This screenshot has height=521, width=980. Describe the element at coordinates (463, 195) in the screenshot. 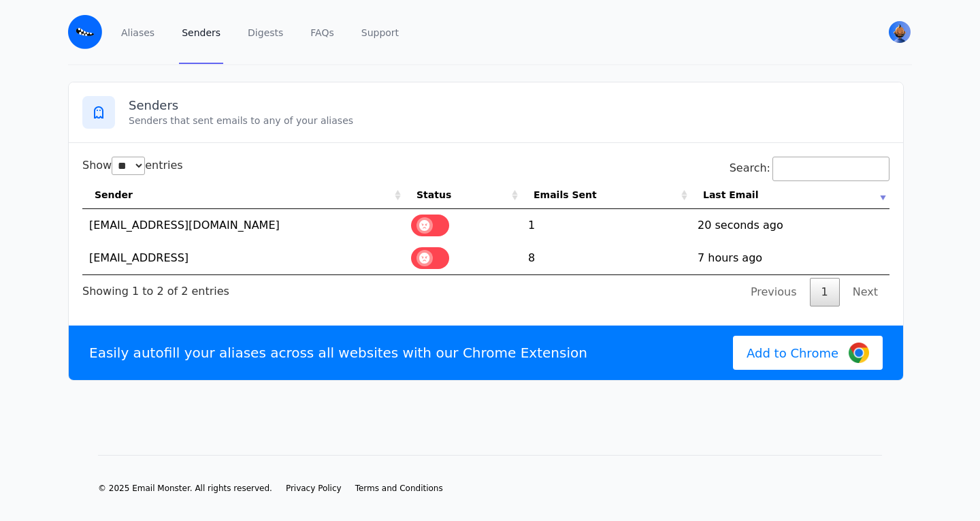

I see `th: Status: activate to sort column ascending` at that location.